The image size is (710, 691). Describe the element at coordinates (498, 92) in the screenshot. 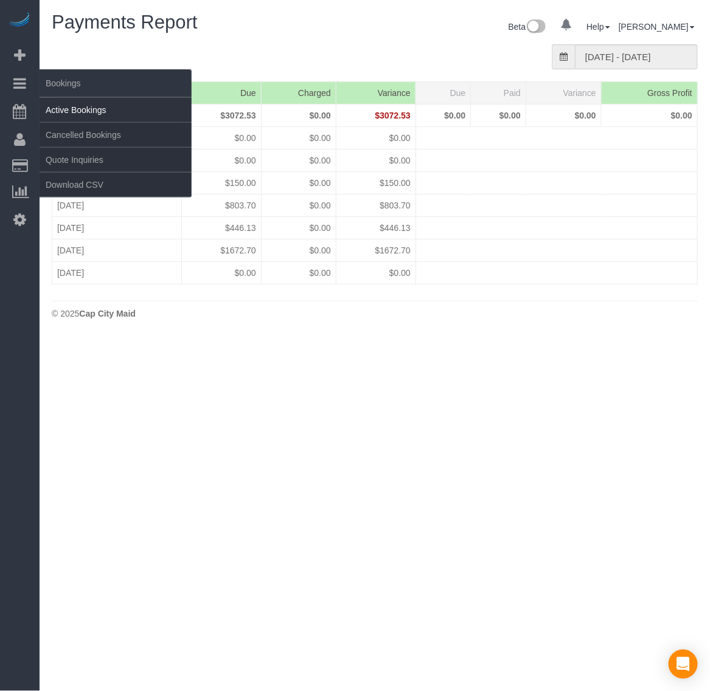

I see `th: Paid` at that location.